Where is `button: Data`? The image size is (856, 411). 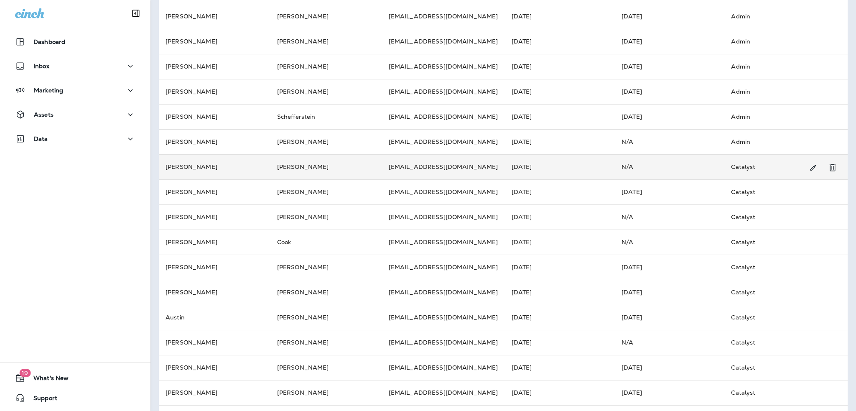 button: Data is located at coordinates (75, 139).